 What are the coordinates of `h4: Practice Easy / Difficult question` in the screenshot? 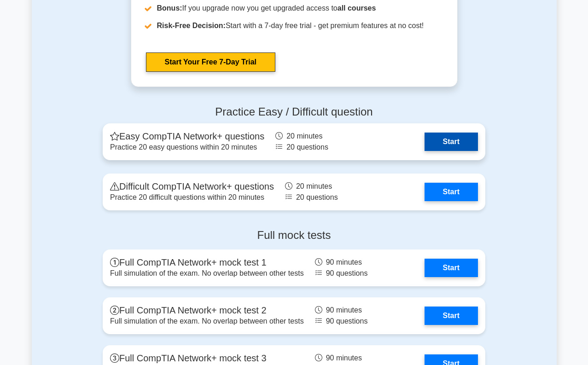 It's located at (293, 112).